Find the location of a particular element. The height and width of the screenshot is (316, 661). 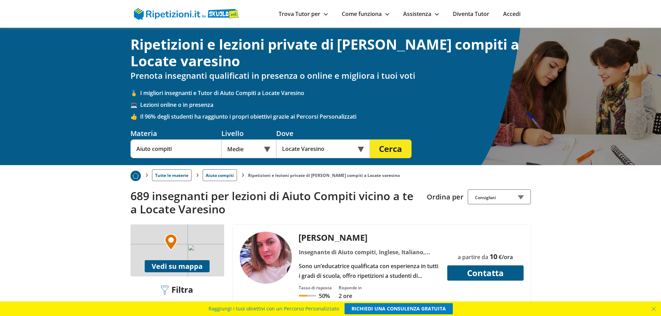

div: Sono un’educatrice qualificata con esperienza in tutti i gradi di scuola, offro ripetizioni a stu... is located at coordinates (369, 271).